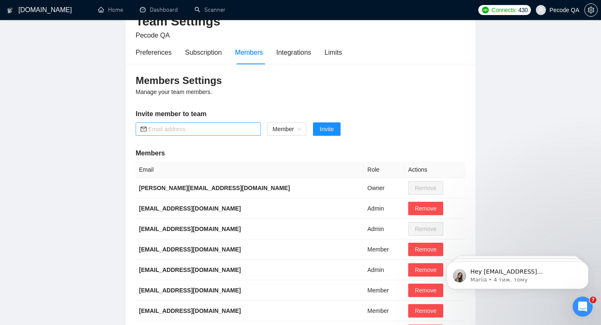 The width and height of the screenshot is (601, 325). I want to click on th: Actions, so click(435, 170).